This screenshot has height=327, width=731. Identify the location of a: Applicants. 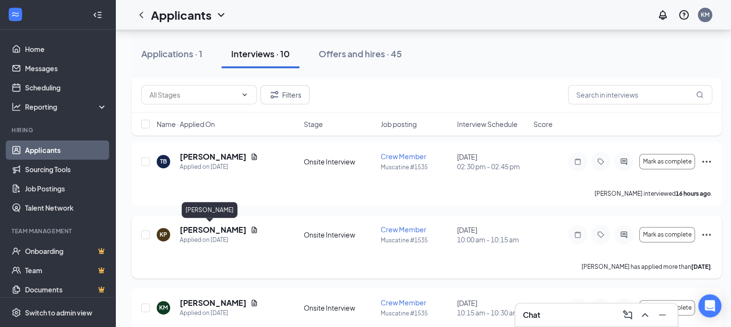
(66, 150).